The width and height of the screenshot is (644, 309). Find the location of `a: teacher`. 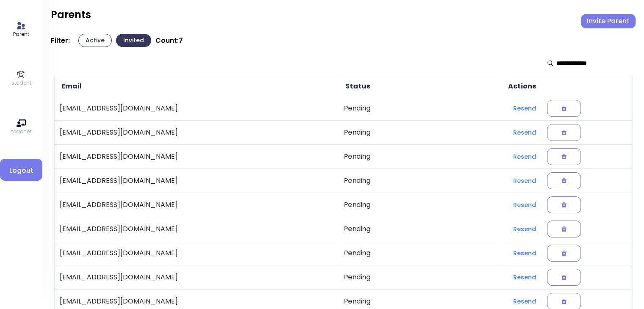

a: teacher is located at coordinates (21, 127).